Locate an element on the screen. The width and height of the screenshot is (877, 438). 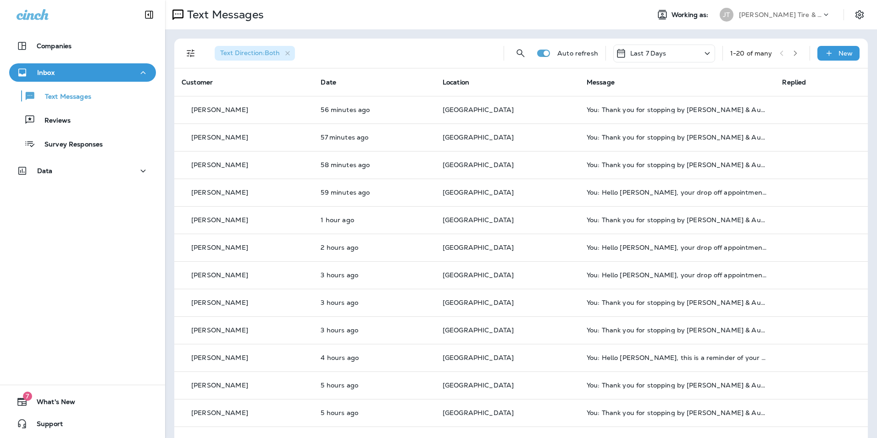
button: Reviews is located at coordinates (83, 120).